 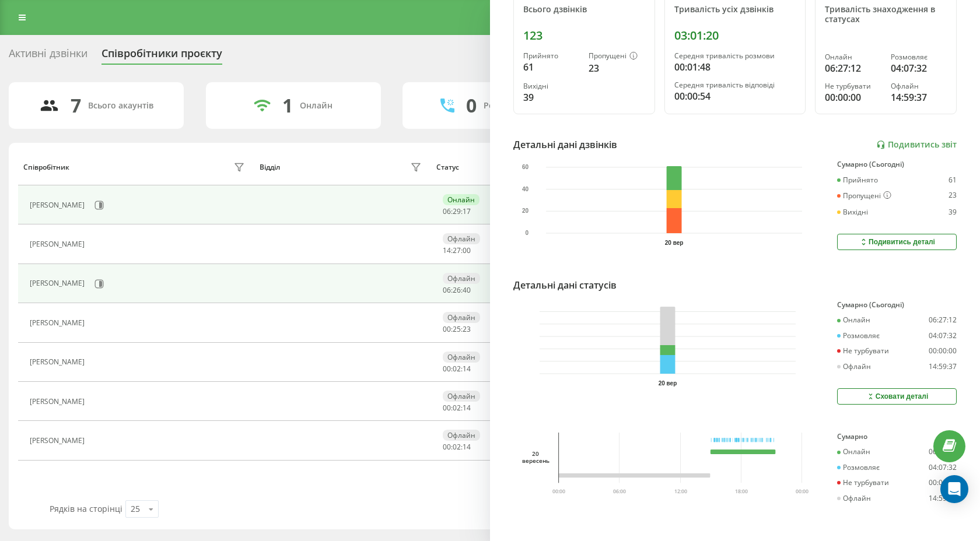 What do you see at coordinates (584, 9) in the screenshot?
I see `div: Всього дзвінків` at bounding box center [584, 9].